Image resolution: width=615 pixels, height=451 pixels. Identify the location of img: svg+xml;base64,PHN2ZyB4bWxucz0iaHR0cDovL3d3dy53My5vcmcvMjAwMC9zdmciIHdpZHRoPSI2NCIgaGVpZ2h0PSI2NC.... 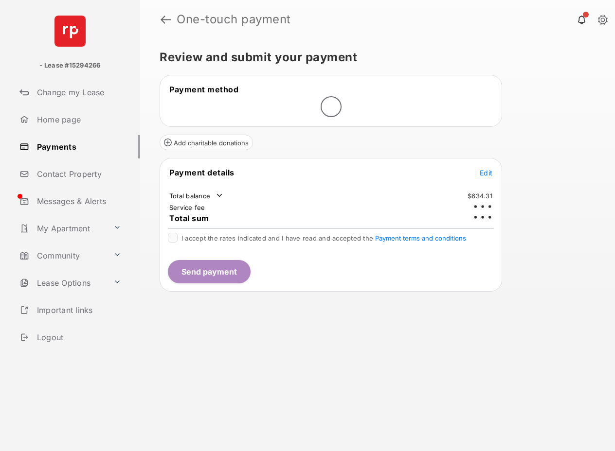
(70, 31).